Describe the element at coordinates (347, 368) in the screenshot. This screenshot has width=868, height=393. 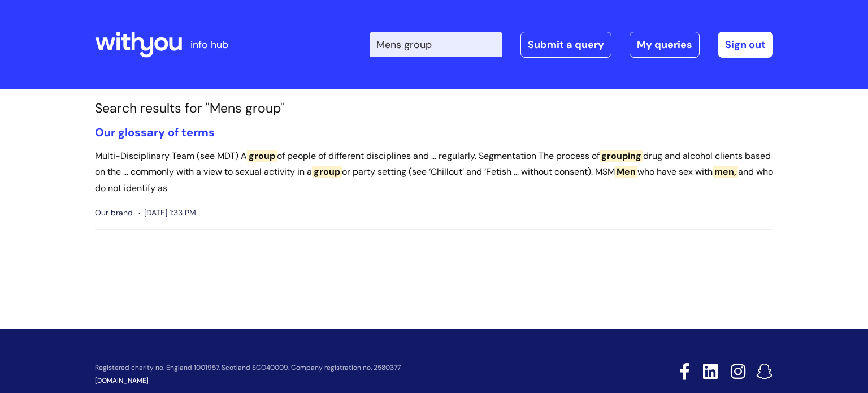
I see `p: Registered charity no. England 1001957, Scotland SCO40009. Company registration no. 2580377` at that location.